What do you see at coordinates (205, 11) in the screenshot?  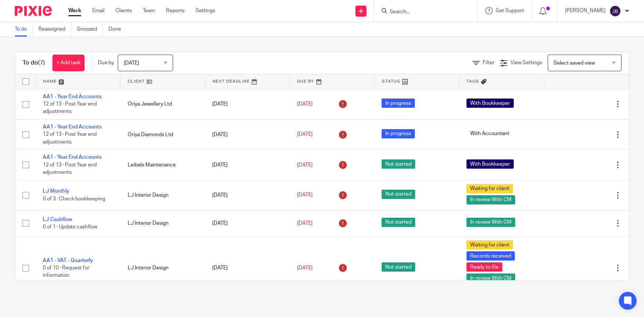 I see `a: Settings` at bounding box center [205, 11].